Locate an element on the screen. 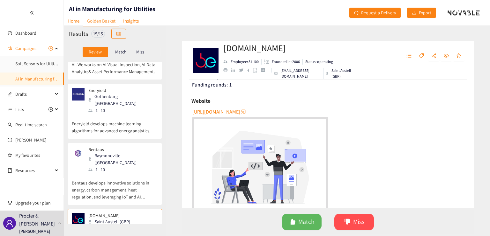 Image resolution: width=490 pixels, height=236 pixels. li: Status is located at coordinates (317, 62).